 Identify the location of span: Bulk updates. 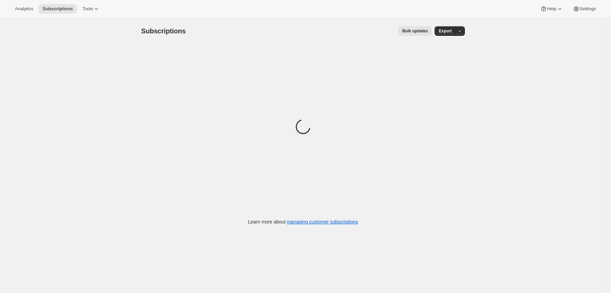
(415, 31).